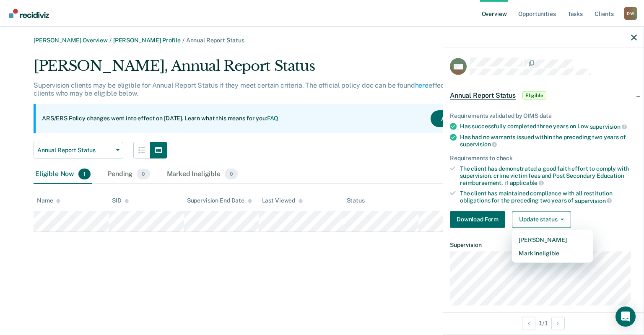 The width and height of the screenshot is (644, 335). What do you see at coordinates (543, 244) in the screenshot?
I see `dt: Supervision` at bounding box center [543, 244].